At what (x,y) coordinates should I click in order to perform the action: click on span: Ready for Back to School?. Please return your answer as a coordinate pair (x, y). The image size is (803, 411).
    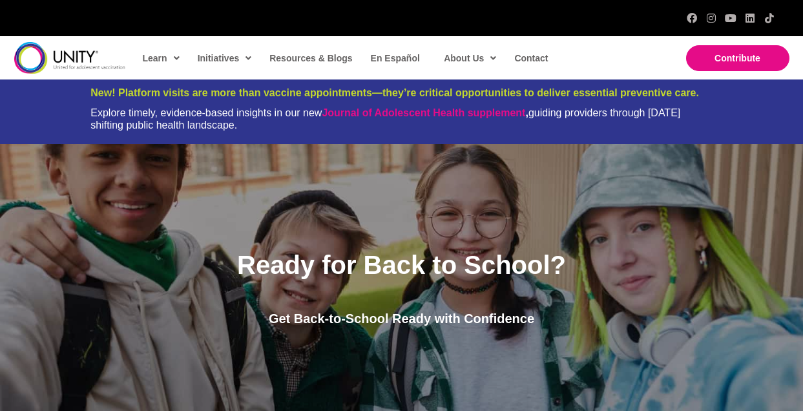
    Looking at the image, I should click on (401, 265).